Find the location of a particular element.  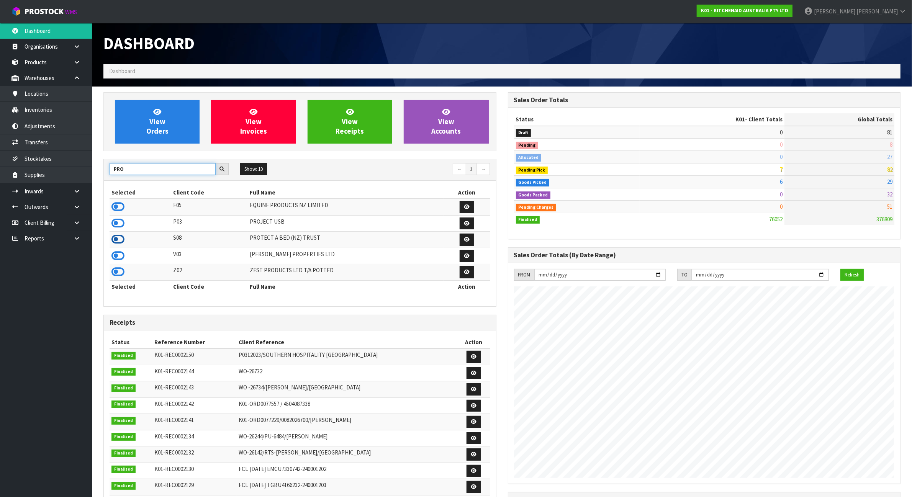

td: EQUINE PRODUCTS NZ LIMITED is located at coordinates (345, 207).